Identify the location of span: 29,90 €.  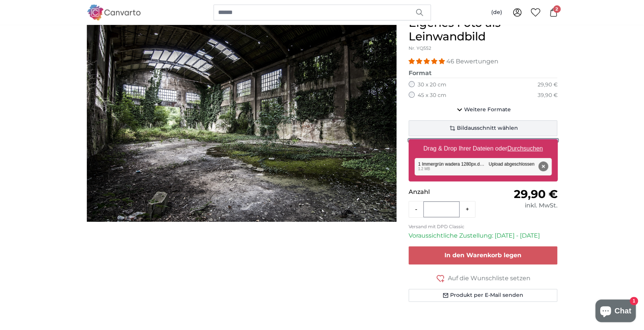
(536, 194).